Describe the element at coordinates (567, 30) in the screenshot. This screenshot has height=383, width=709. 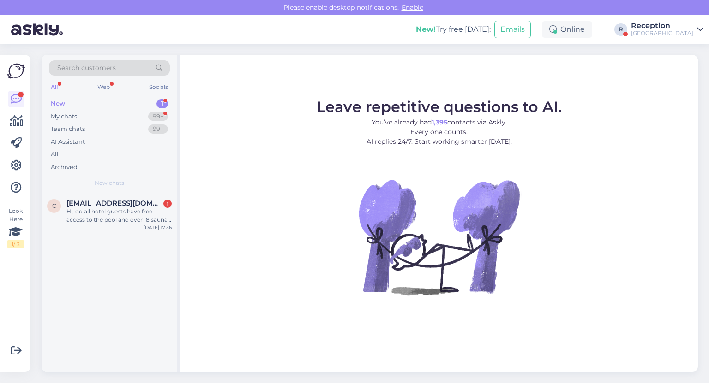
I see `div: Online` at that location.